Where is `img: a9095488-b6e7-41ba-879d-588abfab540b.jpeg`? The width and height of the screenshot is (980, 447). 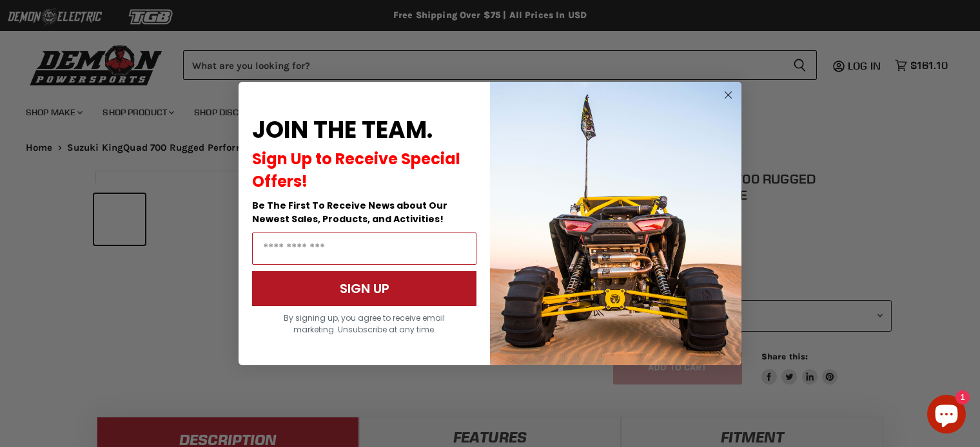 img: a9095488-b6e7-41ba-879d-588abfab540b.jpeg is located at coordinates (616, 224).